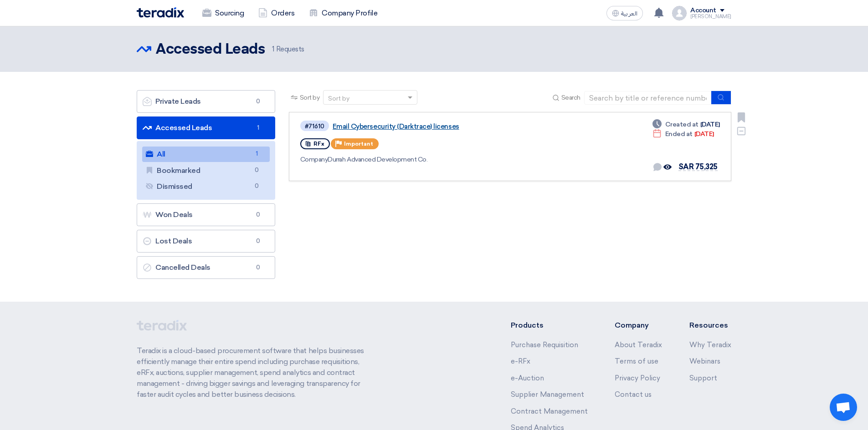 Image resolution: width=868 pixels, height=430 pixels. Describe the element at coordinates (843, 408) in the screenshot. I see `div: Open chat` at that location.